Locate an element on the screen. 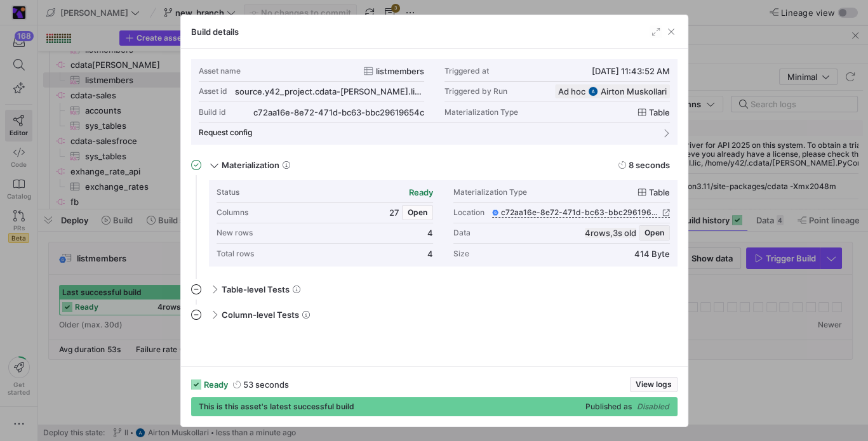  span: 3s old is located at coordinates (624, 233).